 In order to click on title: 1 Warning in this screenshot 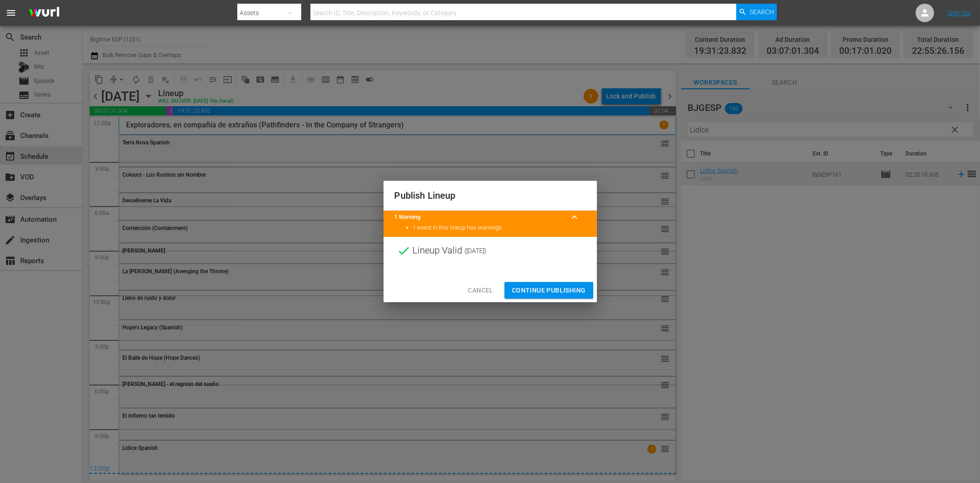, I will do `click(479, 218)`.